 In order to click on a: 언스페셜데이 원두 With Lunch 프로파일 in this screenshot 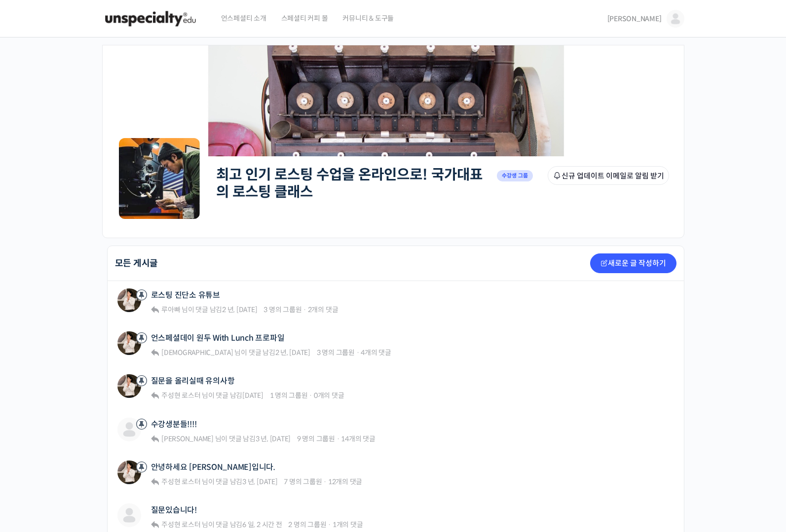, I will do `click(218, 338)`.